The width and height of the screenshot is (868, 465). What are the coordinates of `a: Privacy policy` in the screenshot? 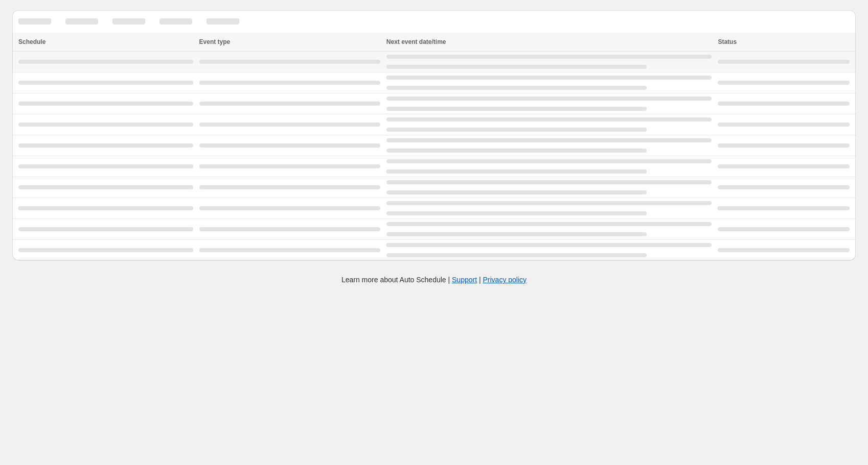 It's located at (505, 280).